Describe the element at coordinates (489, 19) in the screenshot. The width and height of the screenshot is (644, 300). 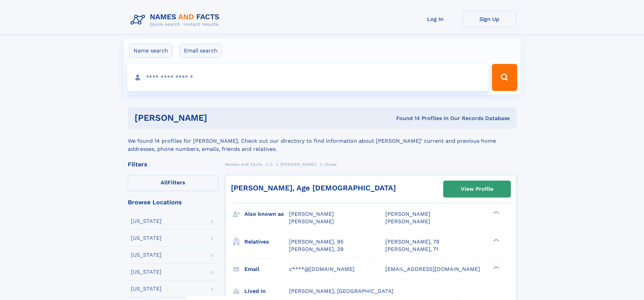
I see `a: Sign Up` at that location.